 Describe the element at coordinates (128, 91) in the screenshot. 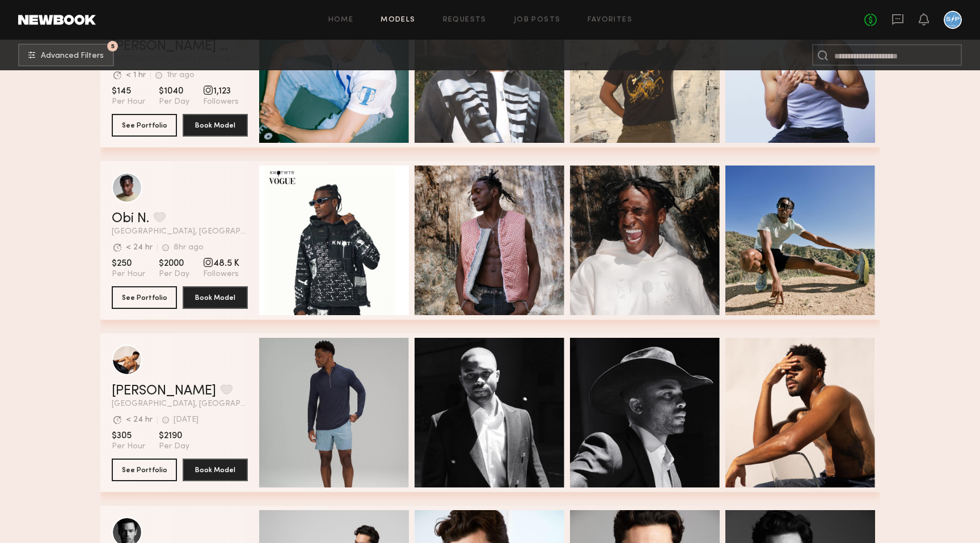

I see `span: $145` at that location.